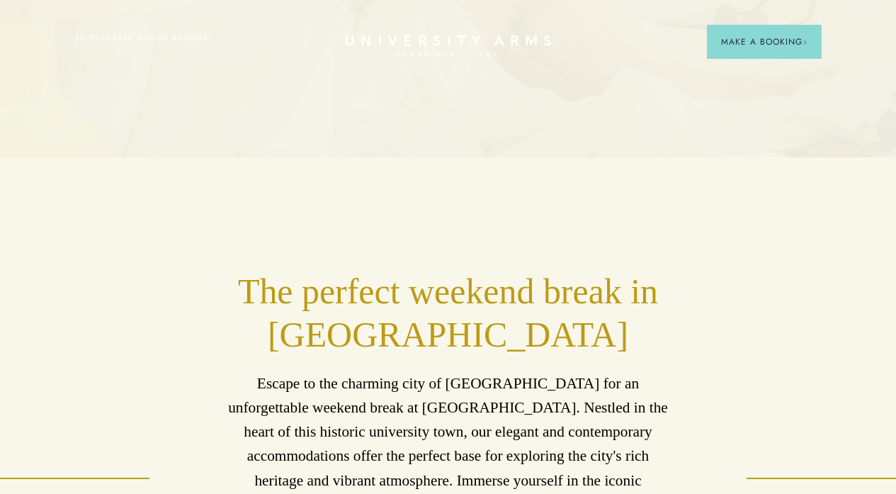 The height and width of the screenshot is (494, 896). What do you see at coordinates (448, 46) in the screenshot?
I see `a: Home` at bounding box center [448, 46].